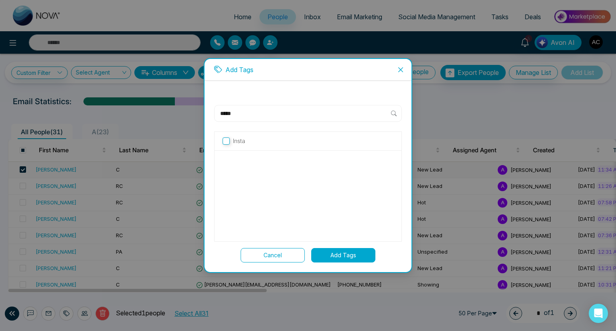  What do you see at coordinates (400, 70) in the screenshot?
I see `button: Close` at bounding box center [400, 70].